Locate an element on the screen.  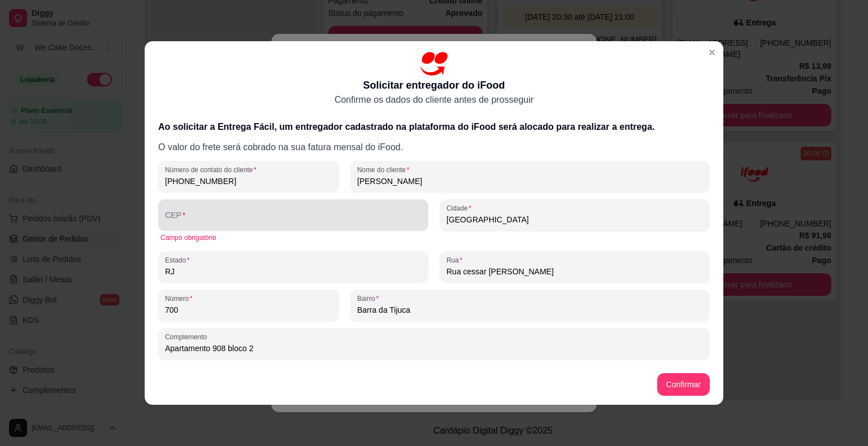
label: Número de contato do cliente is located at coordinates (212, 169).